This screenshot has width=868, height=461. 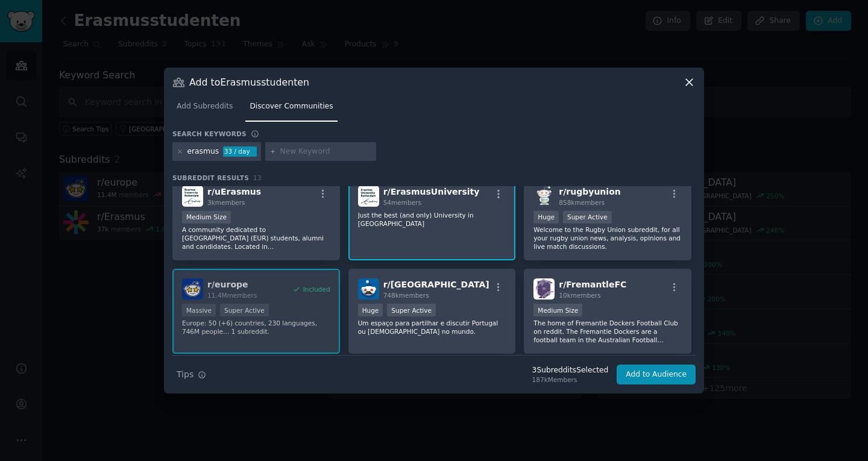 I want to click on div: 187k Members, so click(x=570, y=380).